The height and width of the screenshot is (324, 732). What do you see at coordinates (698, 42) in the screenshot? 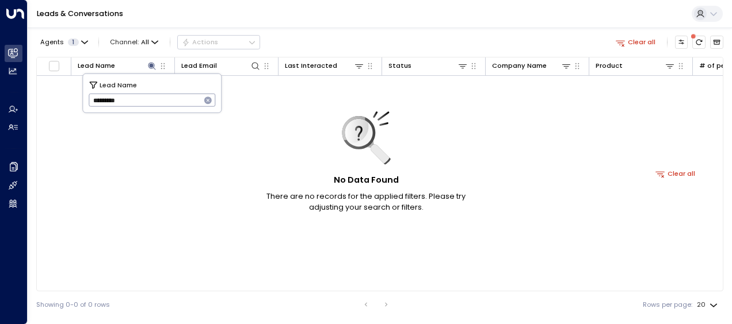
I see `span: There are new threads available. Refresh the grid to view the latest updates.` at bounding box center [698, 42].